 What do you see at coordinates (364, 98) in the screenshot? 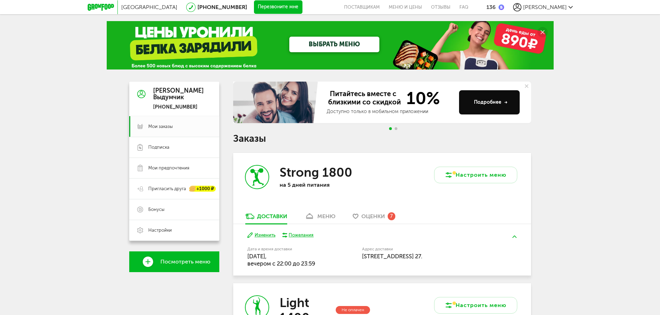
I see `span: Питайтесь вместе с близкими со скидкой` at bounding box center [364, 98].